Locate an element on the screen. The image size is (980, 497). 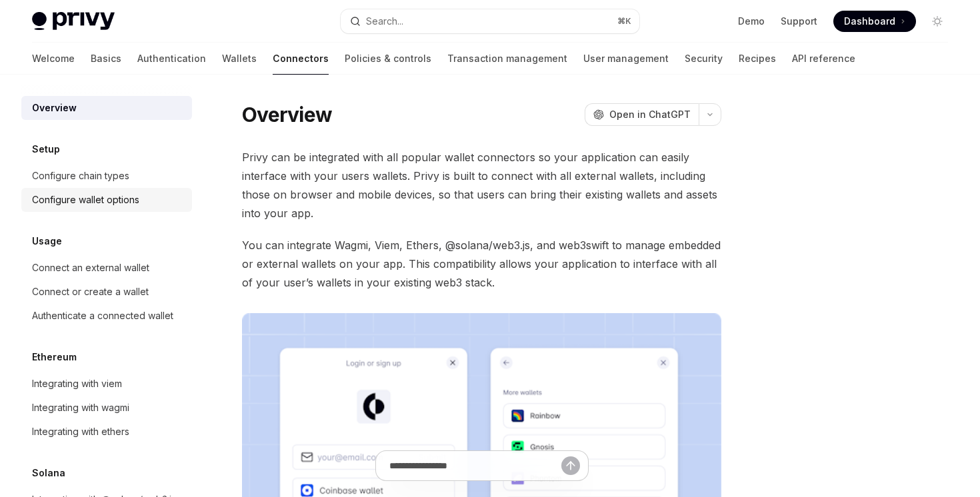
a: Wallets is located at coordinates (239, 59).